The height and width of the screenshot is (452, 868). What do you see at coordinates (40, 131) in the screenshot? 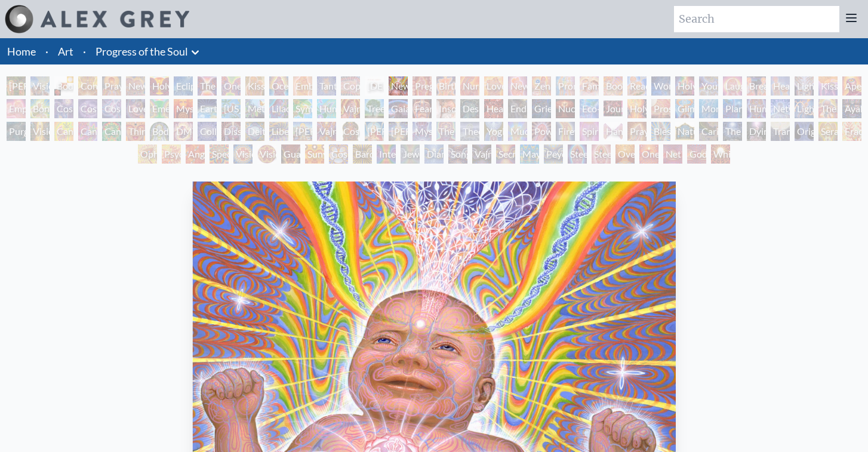
I see `div: Vision Tree` at bounding box center [40, 131].